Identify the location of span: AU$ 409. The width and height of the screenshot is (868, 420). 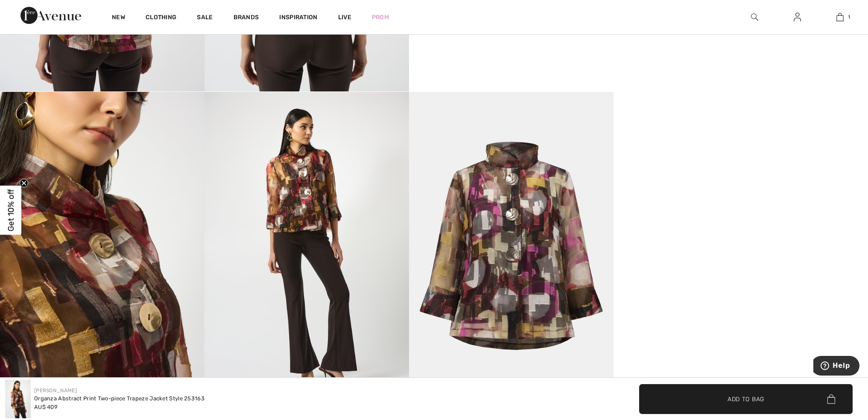
(46, 407).